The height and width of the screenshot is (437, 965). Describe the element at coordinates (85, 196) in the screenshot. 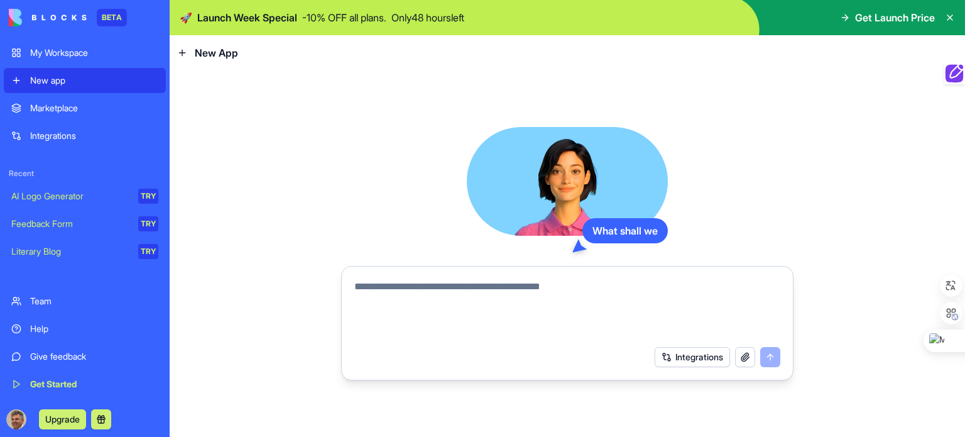

I see `a: AI Logo GeneratorTRY` at that location.